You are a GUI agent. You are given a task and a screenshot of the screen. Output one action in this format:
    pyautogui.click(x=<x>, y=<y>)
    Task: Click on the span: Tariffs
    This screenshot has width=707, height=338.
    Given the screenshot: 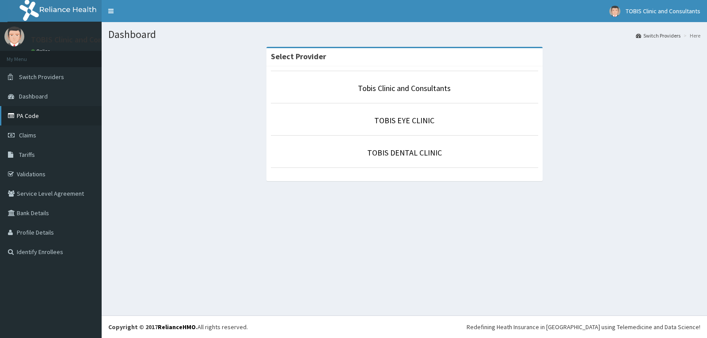 What is the action you would take?
    pyautogui.click(x=27, y=155)
    